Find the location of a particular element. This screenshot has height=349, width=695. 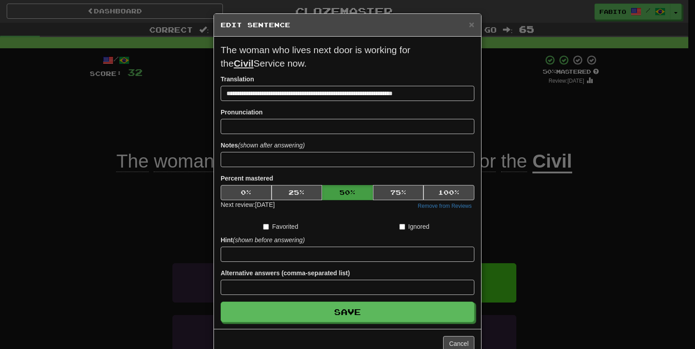

input: Favorited is located at coordinates (266, 227).